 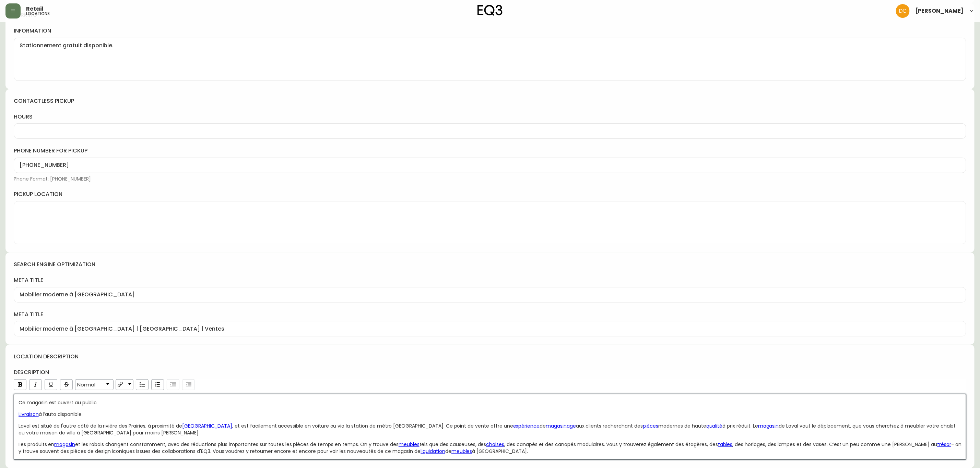 I want to click on span: Normal, so click(x=86, y=385).